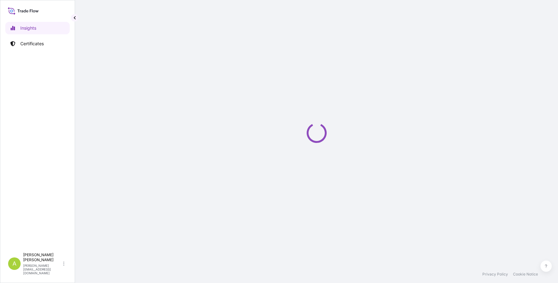  What do you see at coordinates (32, 44) in the screenshot?
I see `p: Certificates` at bounding box center [32, 44].